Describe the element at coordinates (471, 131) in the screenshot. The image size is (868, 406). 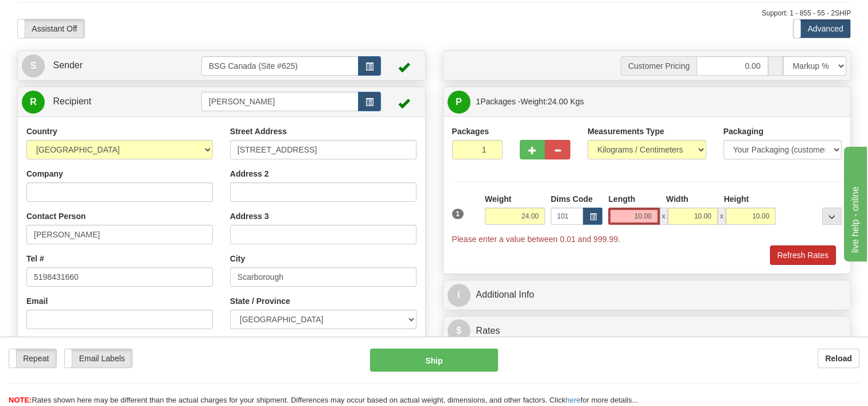
I see `label: Packages` at that location.